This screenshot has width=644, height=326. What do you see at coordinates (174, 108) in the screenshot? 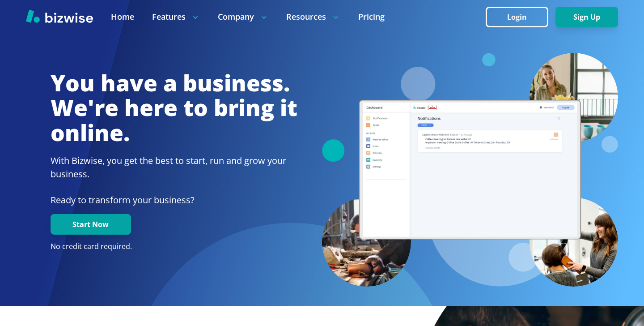
I see `h1: You have a business. We're here to bring it online.` at bounding box center [174, 108].